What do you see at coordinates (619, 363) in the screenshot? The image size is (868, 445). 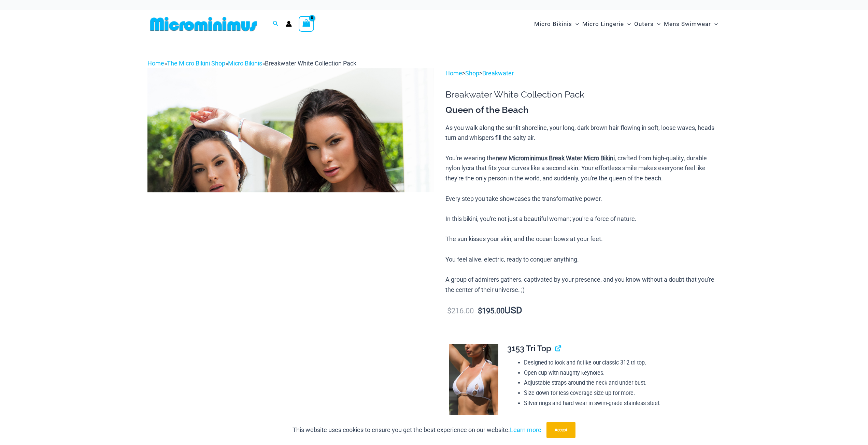 I see `li: Designed to look and fit like our classic 312 tri top.` at bounding box center [619, 363].